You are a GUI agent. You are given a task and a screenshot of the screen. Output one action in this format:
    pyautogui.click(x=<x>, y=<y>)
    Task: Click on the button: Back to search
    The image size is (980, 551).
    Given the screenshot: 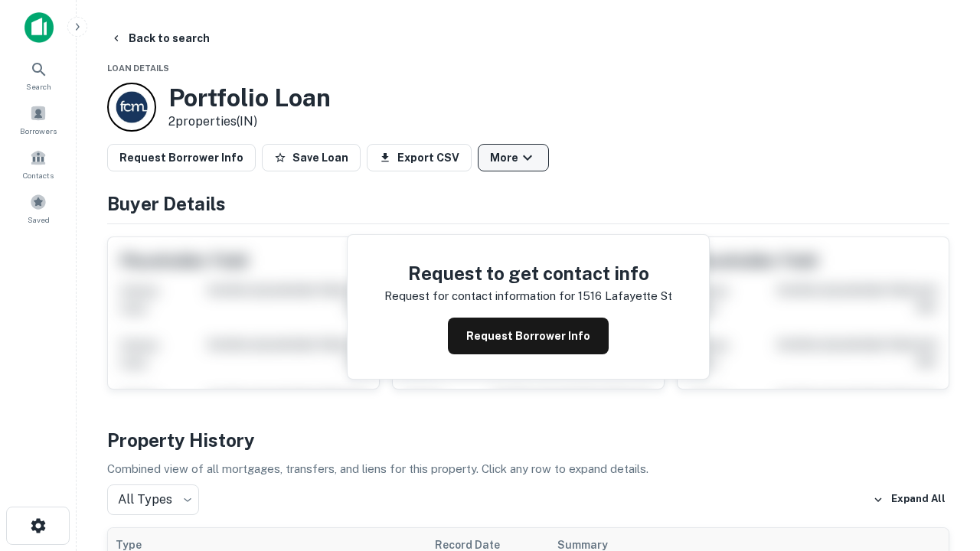 What is the action you would take?
    pyautogui.click(x=160, y=38)
    